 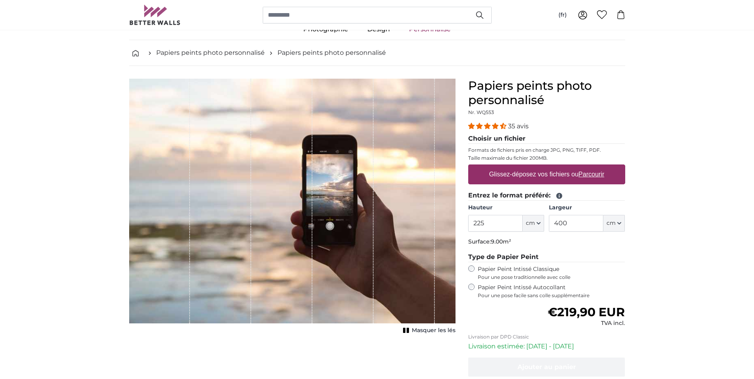 What do you see at coordinates (546, 337) in the screenshot?
I see `p: Livraison par DPD Classic` at bounding box center [546, 337].